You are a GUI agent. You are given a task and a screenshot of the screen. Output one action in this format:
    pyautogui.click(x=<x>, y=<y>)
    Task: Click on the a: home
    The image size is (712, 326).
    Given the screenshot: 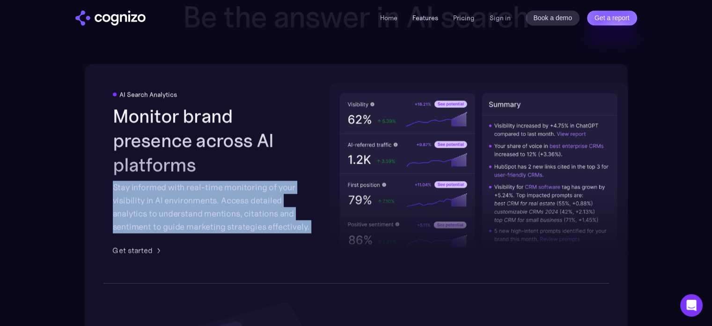 What is the action you would take?
    pyautogui.click(x=111, y=18)
    